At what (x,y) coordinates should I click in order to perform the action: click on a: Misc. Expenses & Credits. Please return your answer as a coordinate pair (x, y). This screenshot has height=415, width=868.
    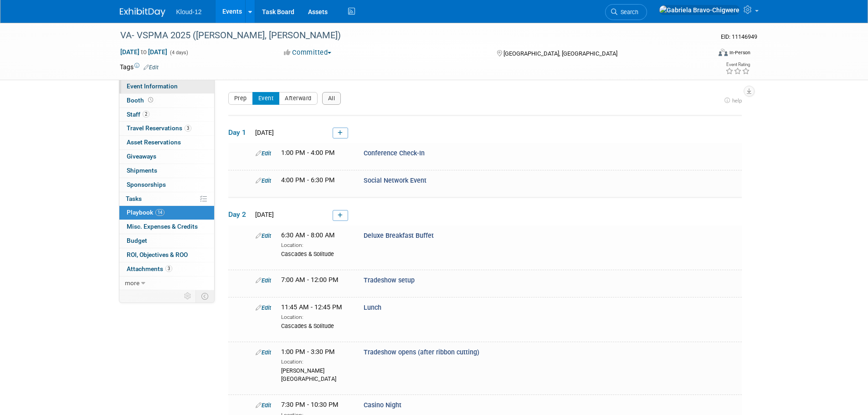
    Looking at the image, I should click on (167, 227).